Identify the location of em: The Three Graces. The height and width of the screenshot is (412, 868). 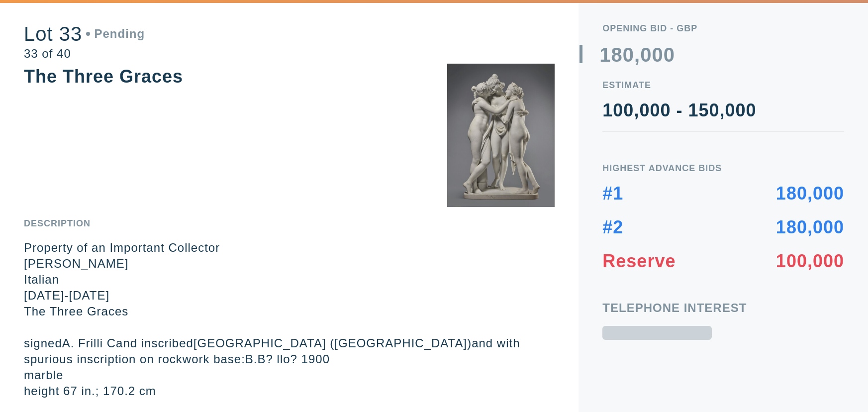
(76, 310).